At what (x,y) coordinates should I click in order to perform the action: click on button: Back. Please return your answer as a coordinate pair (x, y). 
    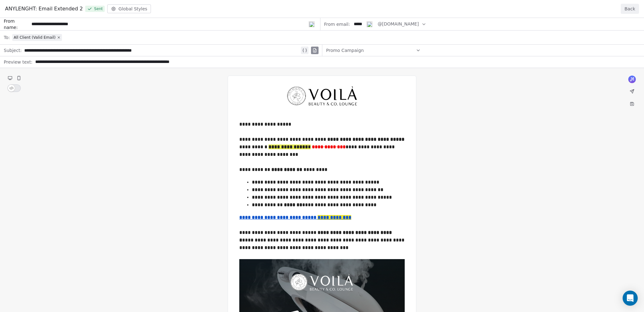
    Looking at the image, I should click on (630, 9).